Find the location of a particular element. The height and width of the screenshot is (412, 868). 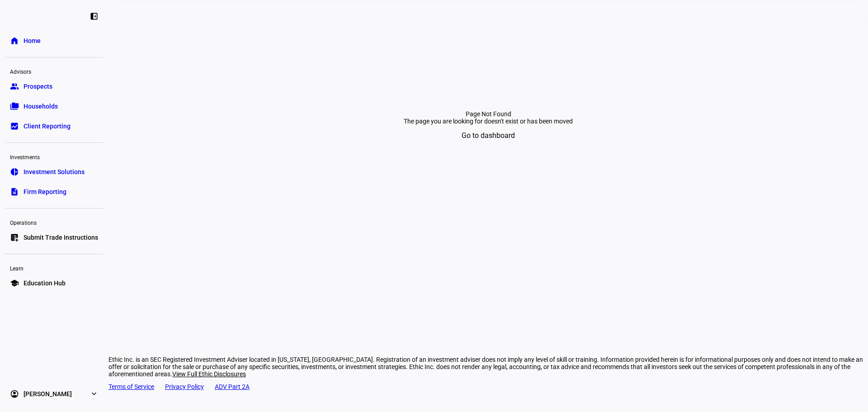

a: Privacy Policy is located at coordinates (185, 387).